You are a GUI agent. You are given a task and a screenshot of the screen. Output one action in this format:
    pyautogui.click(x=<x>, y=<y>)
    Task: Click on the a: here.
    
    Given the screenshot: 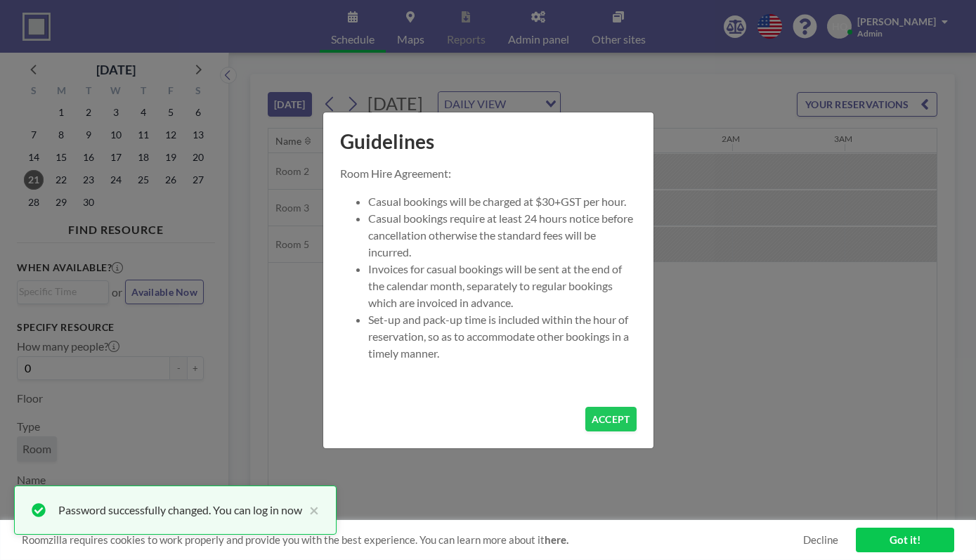 What is the action you would take?
    pyautogui.click(x=557, y=539)
    